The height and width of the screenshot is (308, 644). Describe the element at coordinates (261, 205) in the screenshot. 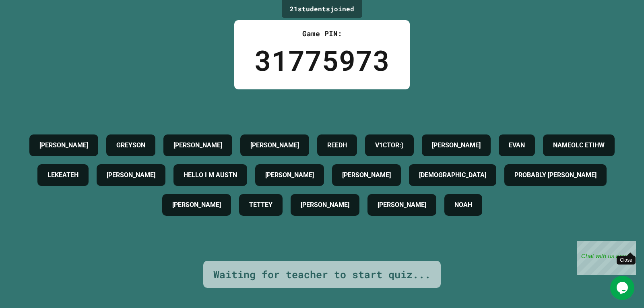

I see `h4: TETTEY` at that location.